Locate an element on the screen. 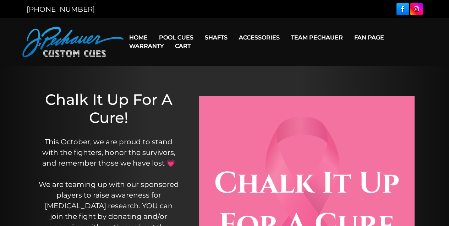 This screenshot has height=226, width=449. a: Accessories is located at coordinates (259, 37).